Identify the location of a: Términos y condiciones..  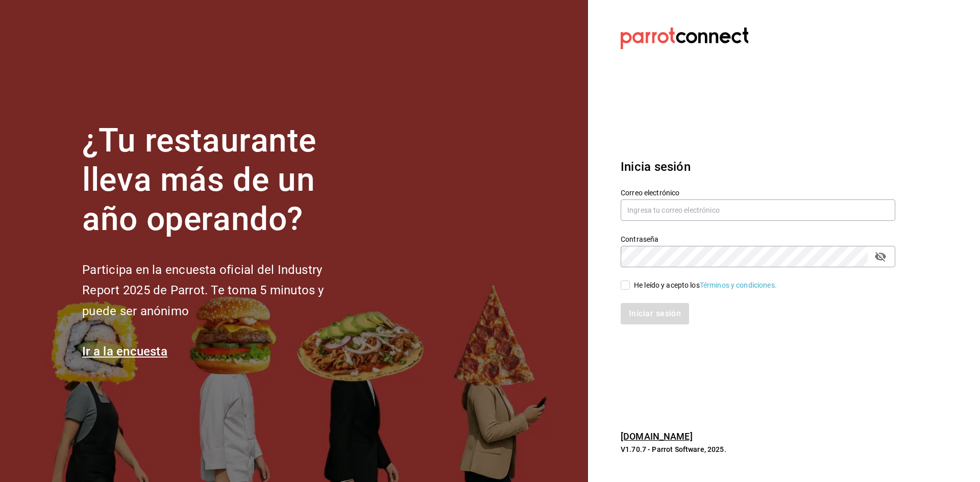
(738, 285).